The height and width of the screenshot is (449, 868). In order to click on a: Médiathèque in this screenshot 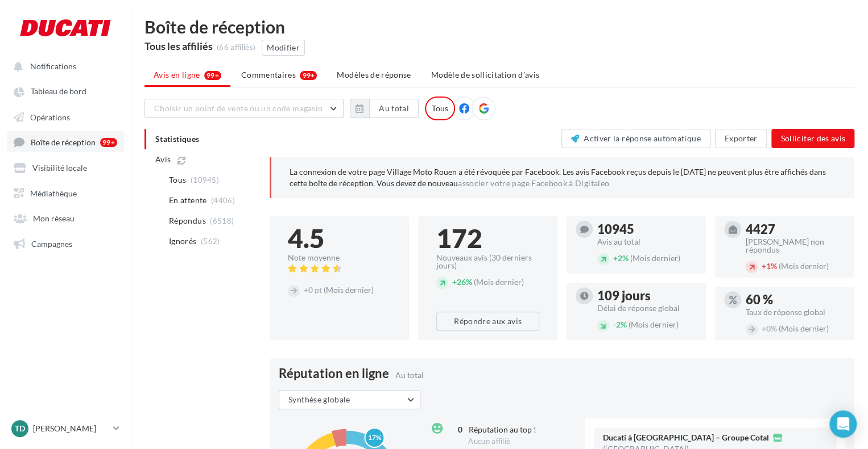, I will do `click(66, 193)`.